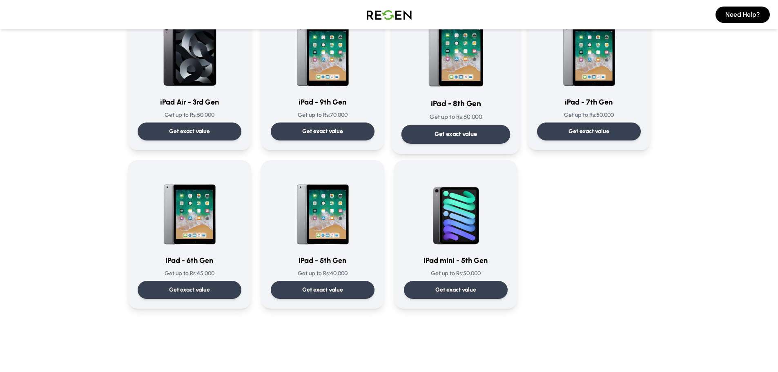 The image size is (778, 372). I want to click on h3: iPad - 8th Gen, so click(455, 103).